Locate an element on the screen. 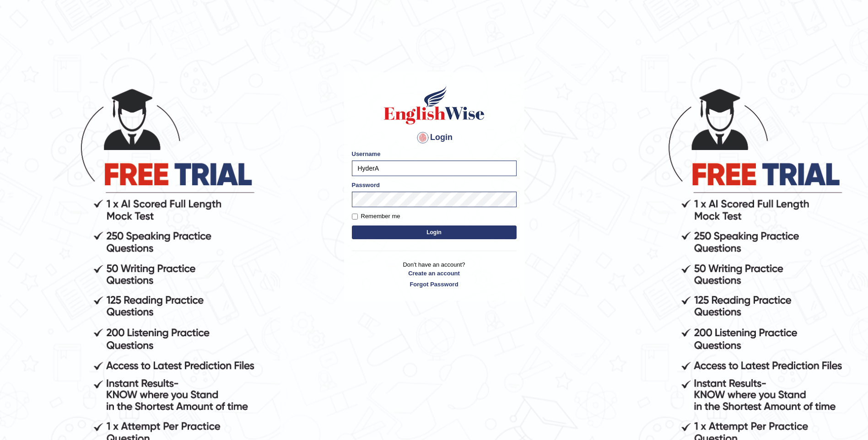 This screenshot has height=440, width=868. p: Don't have an account? is located at coordinates (434, 275).